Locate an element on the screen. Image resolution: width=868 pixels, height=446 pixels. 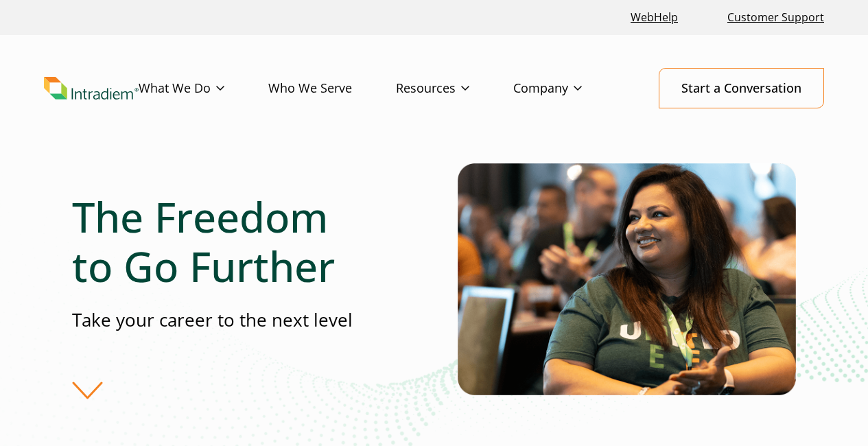
img: Intradiem is located at coordinates (91, 88).